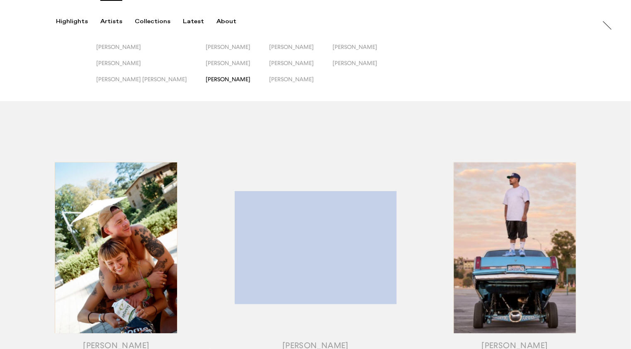 The width and height of the screenshot is (631, 349). Describe the element at coordinates (153, 22) in the screenshot. I see `div: Collections` at that location.